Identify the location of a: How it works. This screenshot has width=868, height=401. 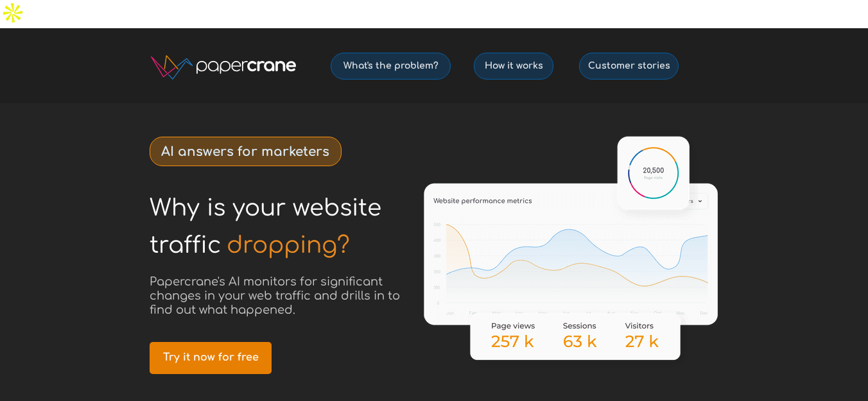
(514, 66).